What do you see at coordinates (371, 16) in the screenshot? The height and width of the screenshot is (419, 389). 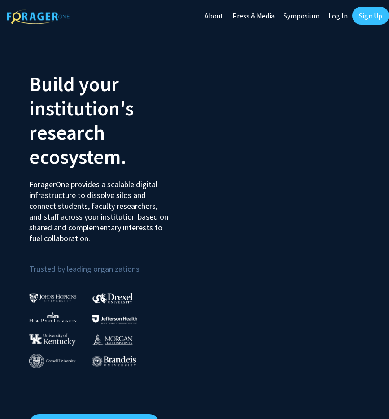 I see `a: Sign Up` at bounding box center [371, 16].